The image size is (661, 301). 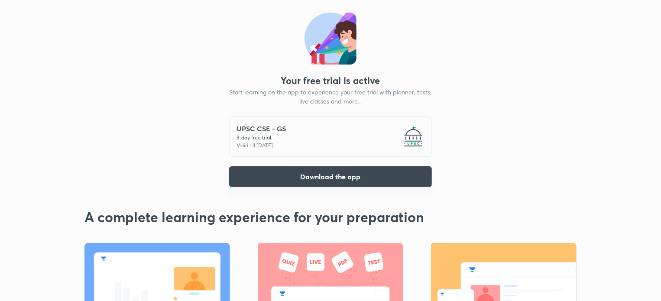 I want to click on p: Start learning on the app to experience your free trial with planner, tests, live classes and mor..., so click(x=331, y=97).